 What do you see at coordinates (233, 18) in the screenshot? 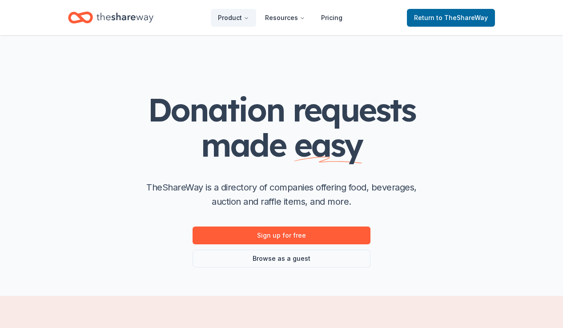
I see `button: Product` at bounding box center [233, 18].